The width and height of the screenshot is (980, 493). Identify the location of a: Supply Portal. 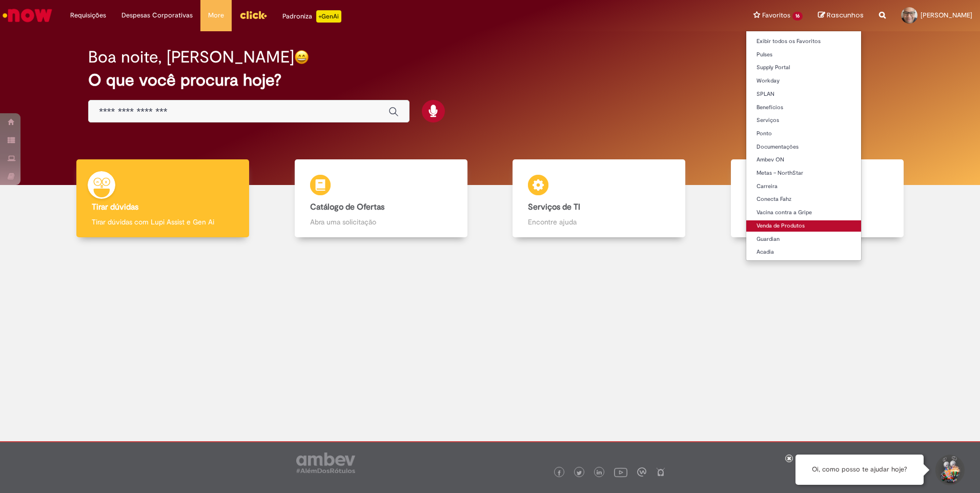
(804, 67).